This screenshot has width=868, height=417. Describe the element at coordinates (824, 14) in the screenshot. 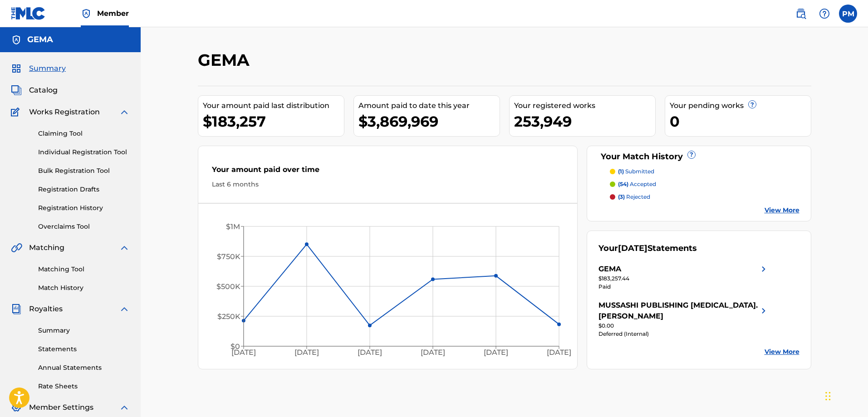

I see `div: Help` at that location.